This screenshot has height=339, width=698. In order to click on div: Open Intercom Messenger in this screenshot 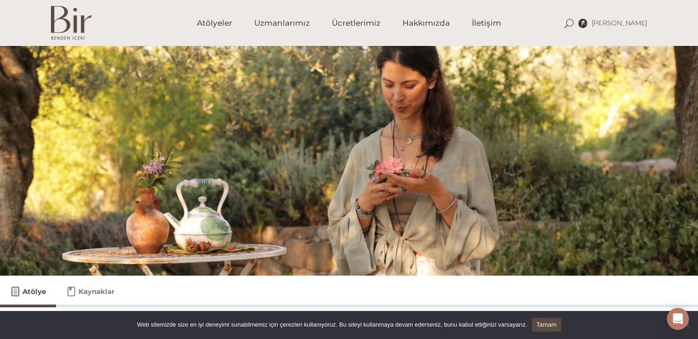, I will do `click(677, 318)`.